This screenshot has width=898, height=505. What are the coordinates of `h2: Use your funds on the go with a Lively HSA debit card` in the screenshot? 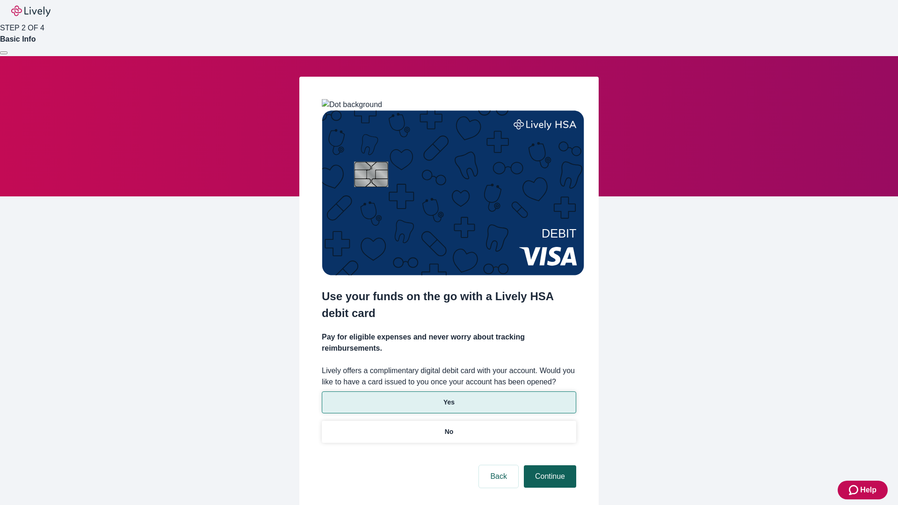 It's located at (449, 305).